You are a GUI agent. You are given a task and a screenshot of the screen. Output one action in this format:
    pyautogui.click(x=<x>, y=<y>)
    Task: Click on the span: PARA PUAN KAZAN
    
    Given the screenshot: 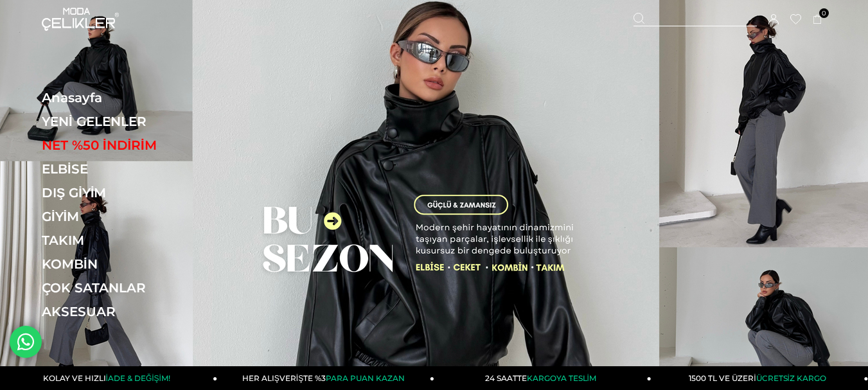 What is the action you would take?
    pyautogui.click(x=365, y=378)
    